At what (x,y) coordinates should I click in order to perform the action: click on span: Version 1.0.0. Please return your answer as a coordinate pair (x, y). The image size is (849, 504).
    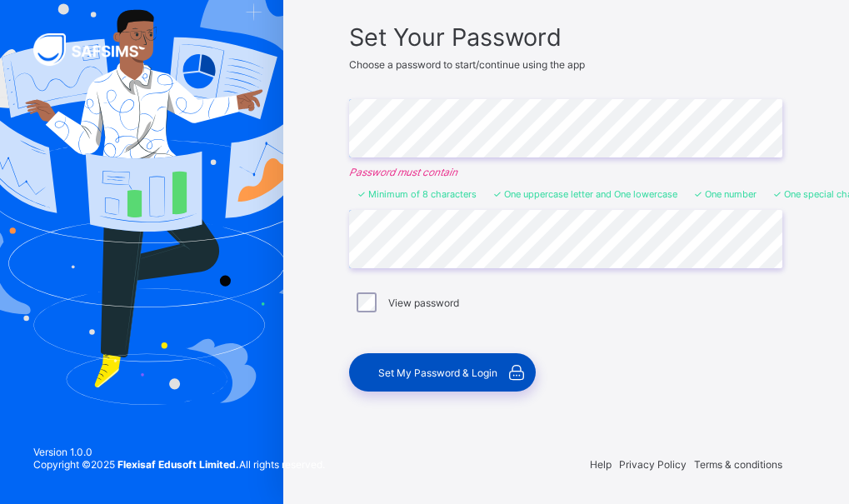
    Looking at the image, I should click on (179, 451).